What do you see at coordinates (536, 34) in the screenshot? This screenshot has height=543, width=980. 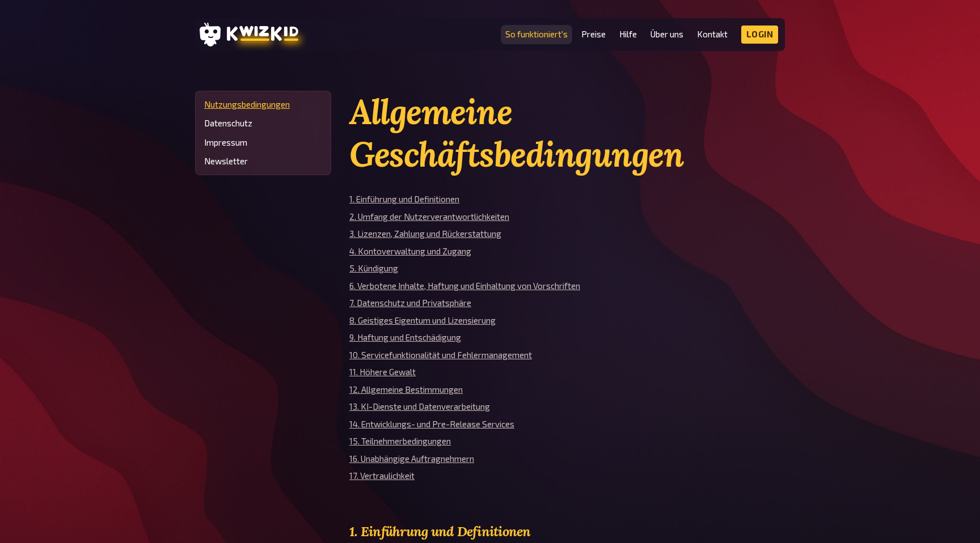 I see `a: So funktioniert's` at bounding box center [536, 34].